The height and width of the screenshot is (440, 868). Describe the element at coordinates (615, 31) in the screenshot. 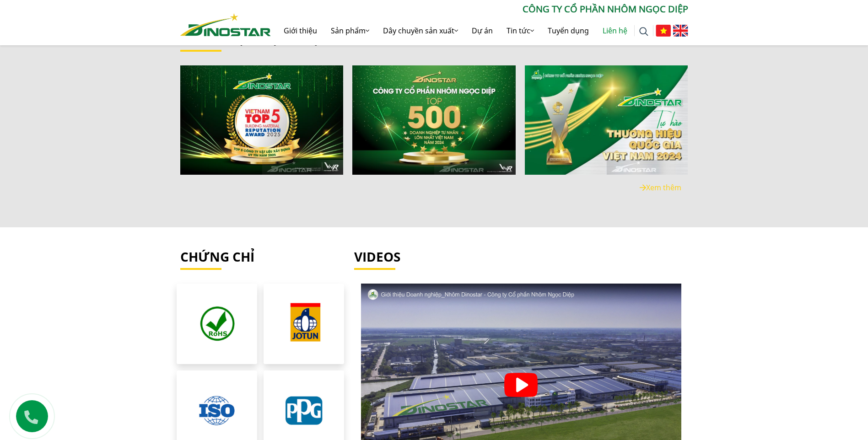

I see `a: Liên hệ` at that location.